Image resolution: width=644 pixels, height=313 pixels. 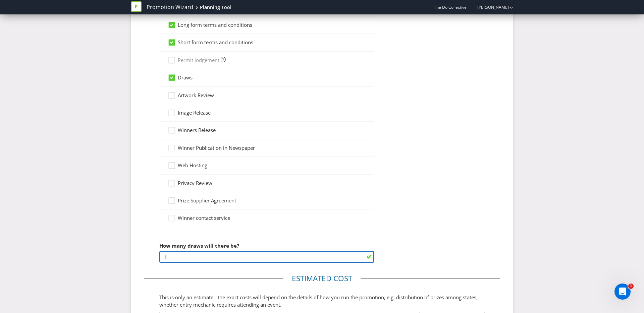 What do you see at coordinates (322, 301) in the screenshot?
I see `p: This is only an estimate - the exact costs will depend on the details of how you run the promotio...` at bounding box center [322, 301].